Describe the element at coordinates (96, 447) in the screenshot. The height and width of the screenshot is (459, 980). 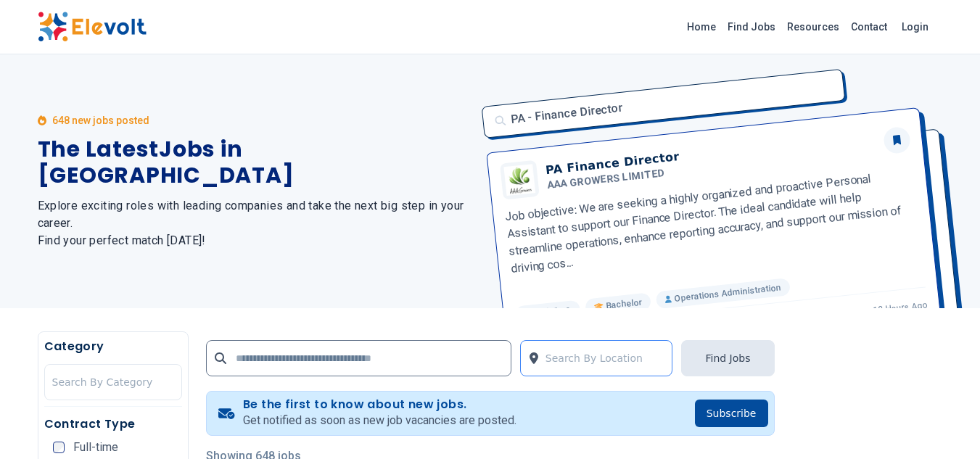
I see `span: Full-time` at that location.